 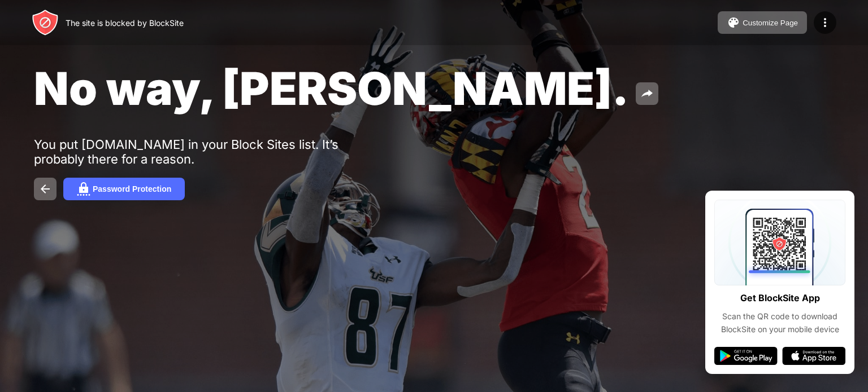 What do you see at coordinates (762, 23) in the screenshot?
I see `button: Customize Page` at bounding box center [762, 23].